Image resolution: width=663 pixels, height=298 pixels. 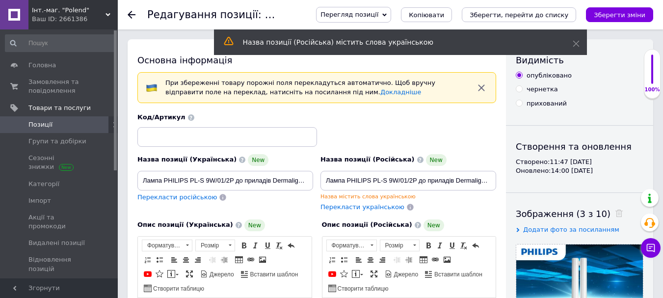 What do you see at coordinates (77, 23) in the screenshot?
I see `strong: Лампа PHILIPS PL-S 9W-01-2P к приборам Dermalight 80 UVB-311nm, psoroVIT UVB-311nm, KN-4003` at bounding box center [77, 23].